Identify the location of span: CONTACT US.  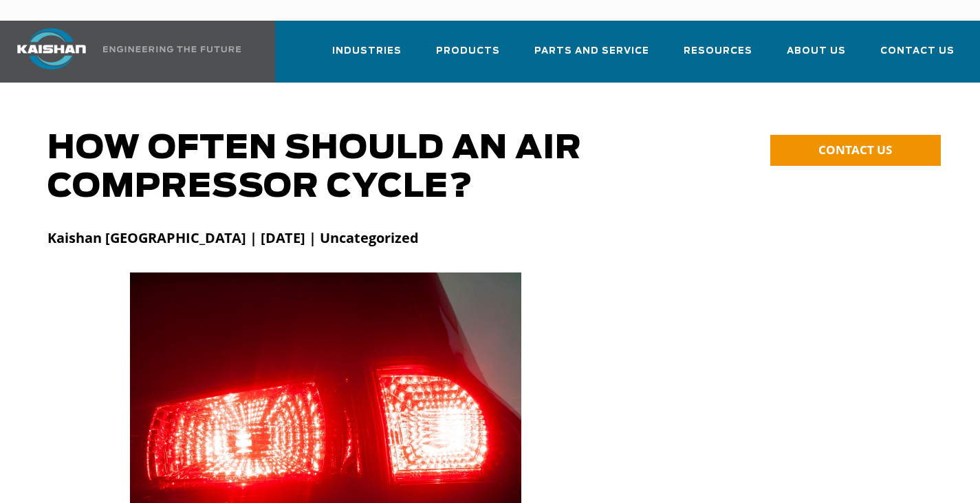
(855, 150).